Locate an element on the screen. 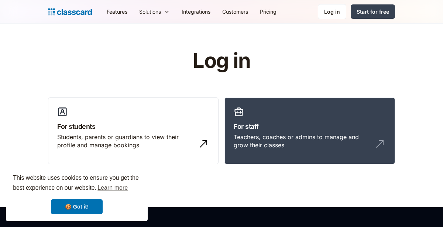 The height and width of the screenshot is (227, 443). a: Log in is located at coordinates (332, 11).